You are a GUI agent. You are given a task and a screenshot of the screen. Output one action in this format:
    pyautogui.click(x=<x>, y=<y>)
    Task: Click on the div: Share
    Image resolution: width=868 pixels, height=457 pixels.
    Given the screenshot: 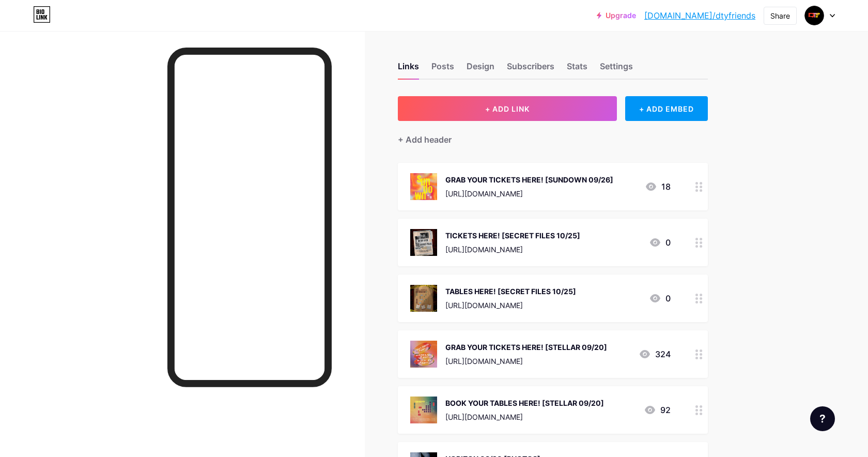 What is the action you would take?
    pyautogui.click(x=780, y=15)
    